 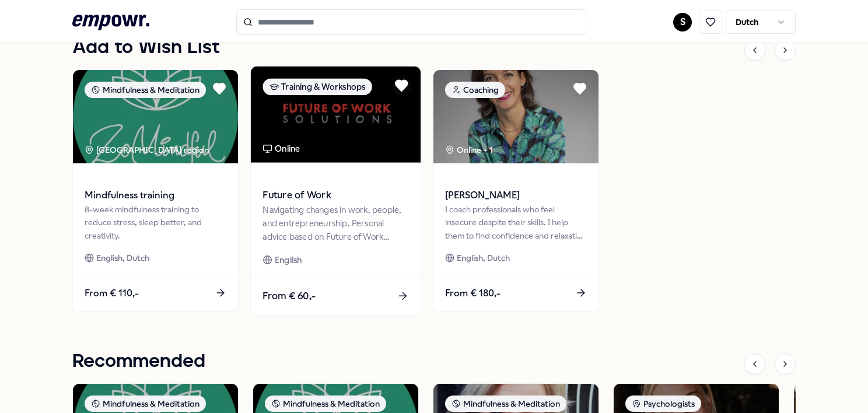 What do you see at coordinates (683, 22) in the screenshot?
I see `button: S` at bounding box center [683, 22].